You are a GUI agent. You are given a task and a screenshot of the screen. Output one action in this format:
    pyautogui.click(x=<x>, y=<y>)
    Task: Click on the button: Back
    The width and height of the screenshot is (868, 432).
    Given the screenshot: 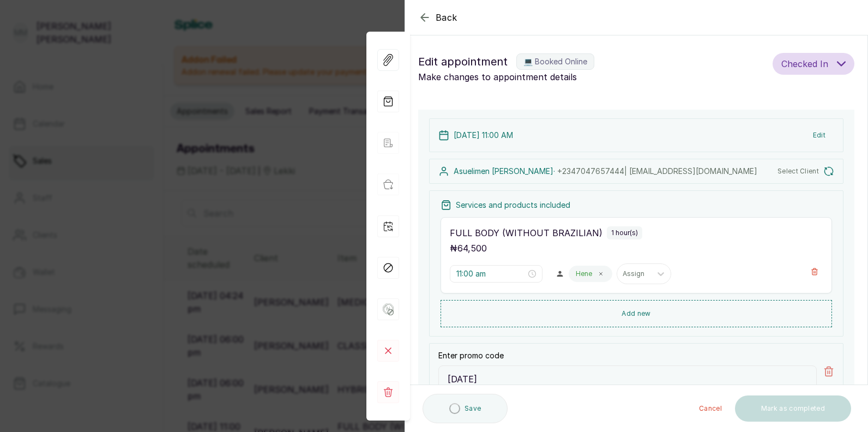 What is the action you would take?
    pyautogui.click(x=438, y=18)
    